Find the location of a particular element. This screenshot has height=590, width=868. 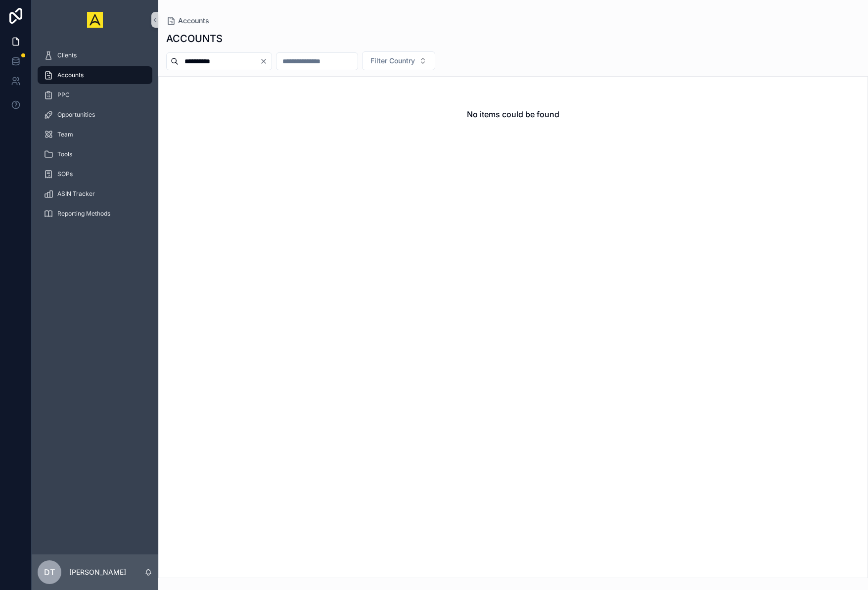

div: scrollable content is located at coordinates (95, 138).